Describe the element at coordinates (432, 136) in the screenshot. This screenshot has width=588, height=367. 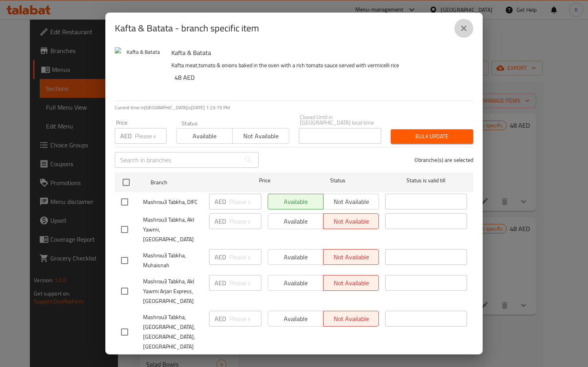
I see `span: Bulk update` at that location.